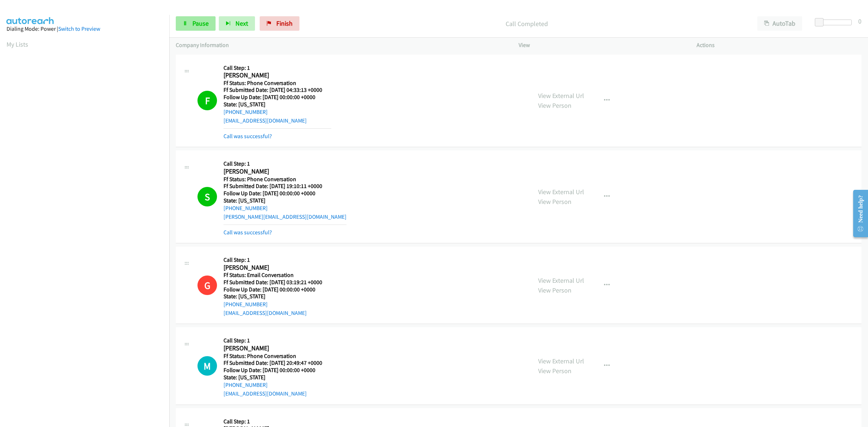 This screenshot has height=427, width=868. Describe the element at coordinates (341, 45) in the screenshot. I see `p: Company Information` at that location.